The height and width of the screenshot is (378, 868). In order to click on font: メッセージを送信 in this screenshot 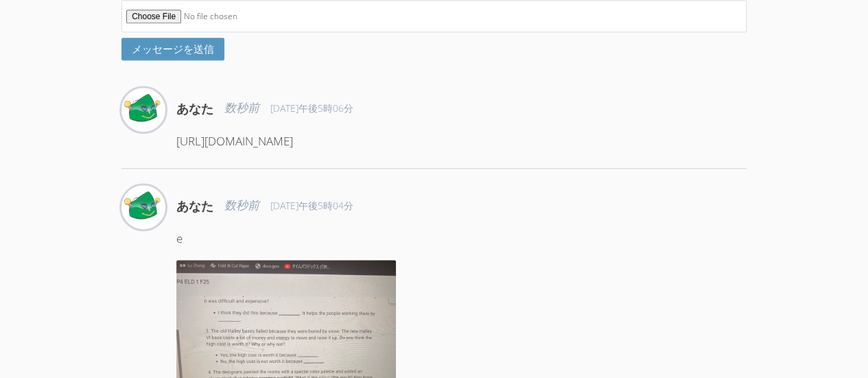, I will do `click(173, 49)`.